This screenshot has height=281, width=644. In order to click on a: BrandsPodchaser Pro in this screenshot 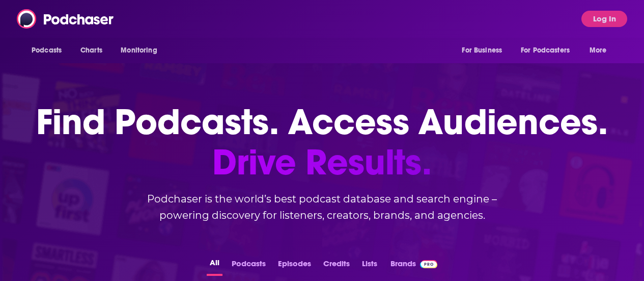, I will do `click(414, 265)`.